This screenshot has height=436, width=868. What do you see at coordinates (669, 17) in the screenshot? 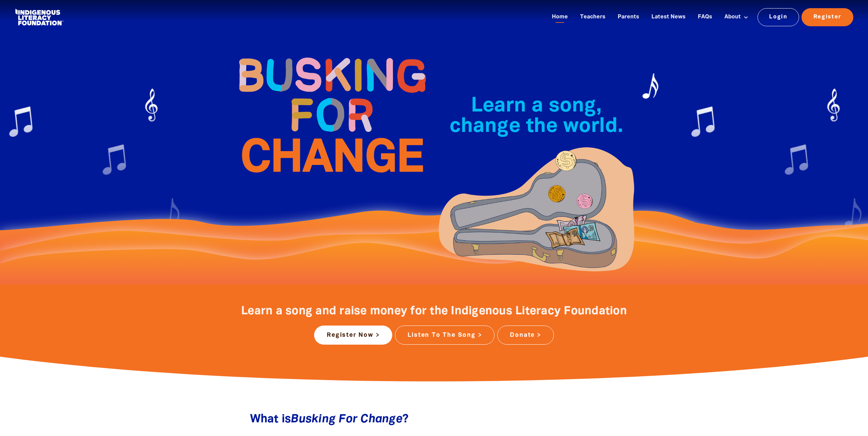
I see `a: Latest News` at bounding box center [669, 17].